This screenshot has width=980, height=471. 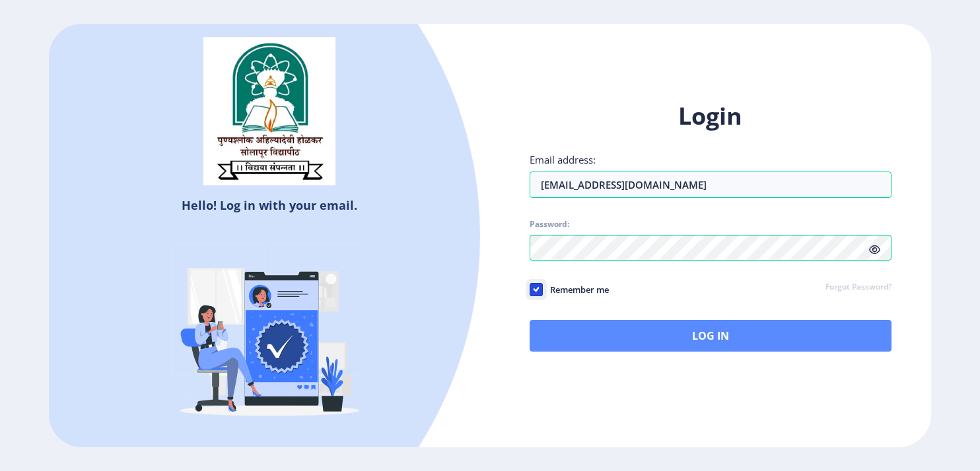 I want to click on img: sulogo.png, so click(x=269, y=112).